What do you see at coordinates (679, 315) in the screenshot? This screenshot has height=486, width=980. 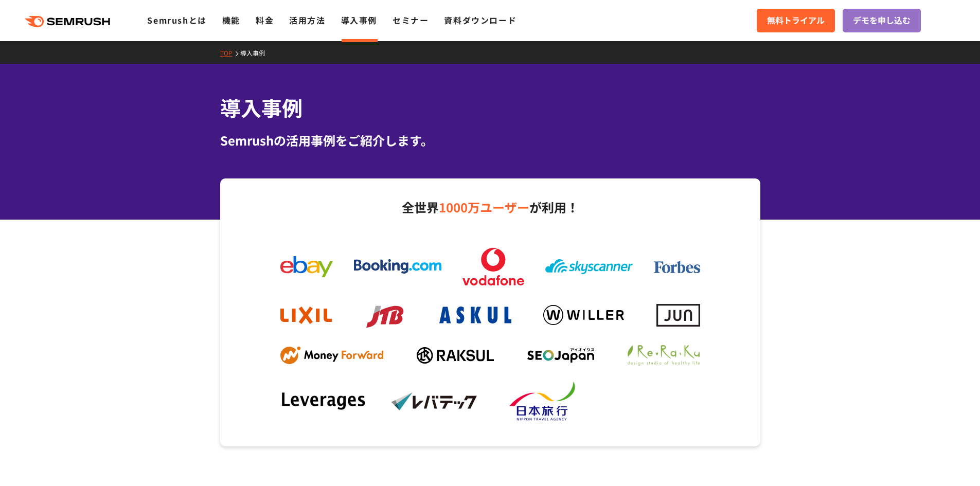 I see `img: jun` at bounding box center [679, 315].